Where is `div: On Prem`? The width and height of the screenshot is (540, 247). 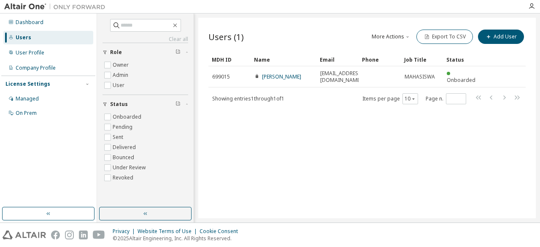 div: On Prem is located at coordinates (26, 113).